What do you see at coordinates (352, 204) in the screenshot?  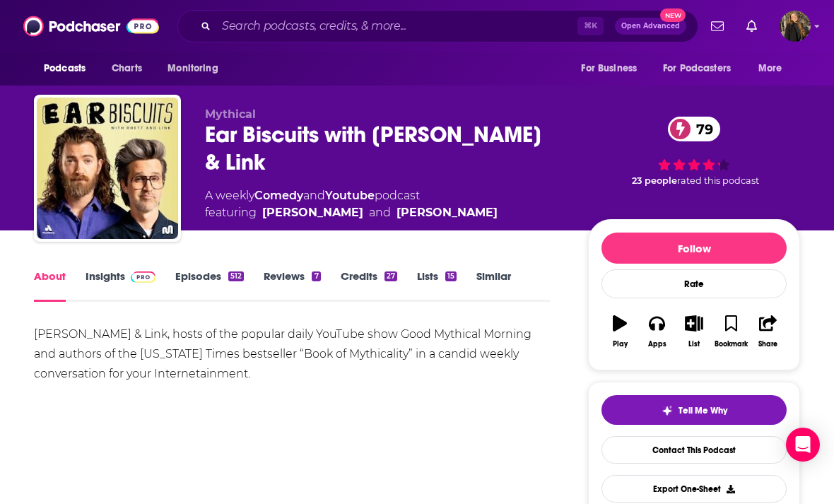 I see `div: A weekly podcast` at bounding box center [352, 204].